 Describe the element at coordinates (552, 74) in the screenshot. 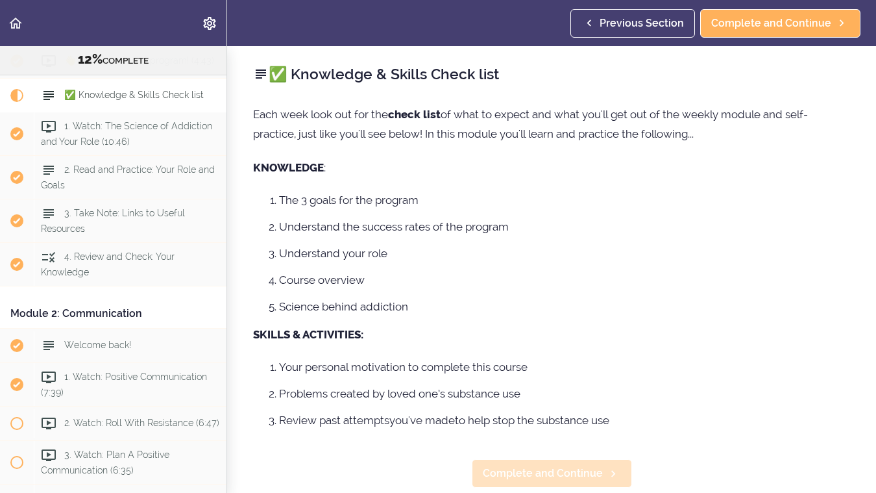

I see `h2: ✅ Knowledge & Skills Check list` at that location.